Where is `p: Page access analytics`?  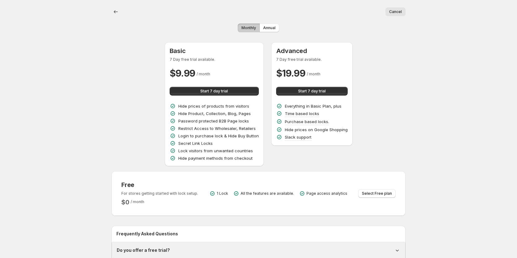
p: Page access analytics is located at coordinates (327, 193).